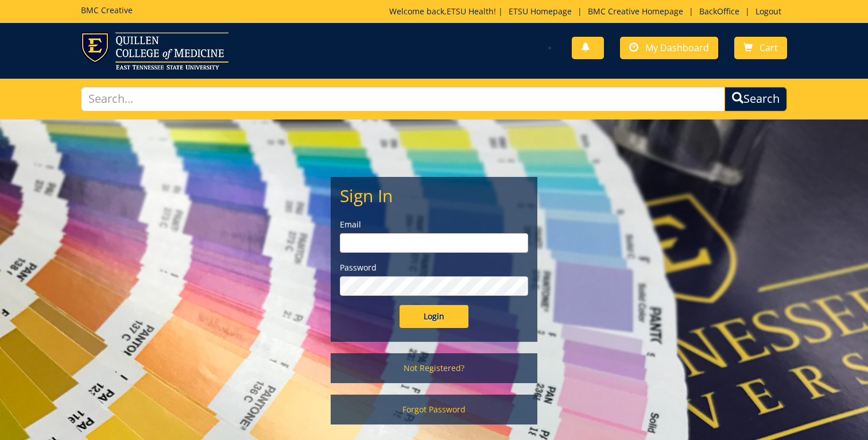  Describe the element at coordinates (434, 410) in the screenshot. I see `a: Forgot Password` at that location.